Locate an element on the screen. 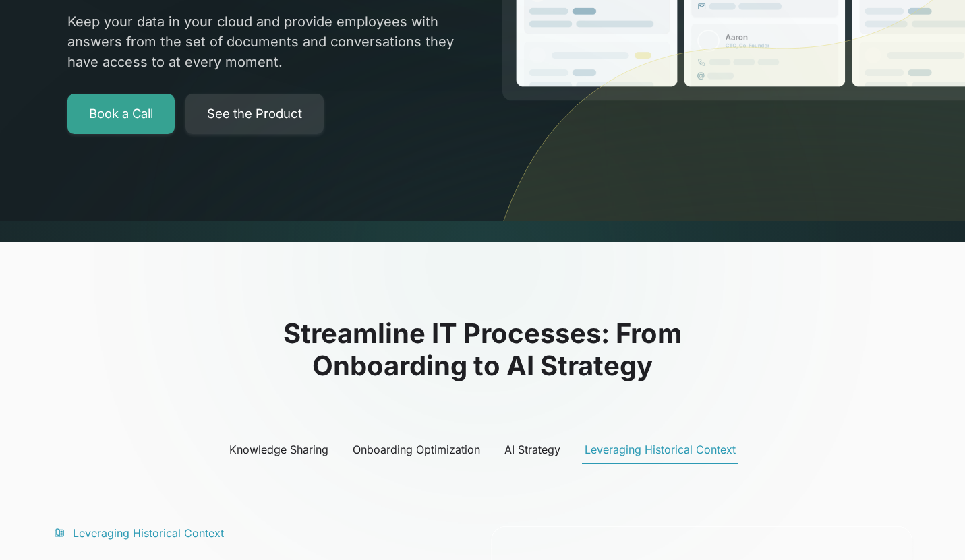  div: Knowledge Sharing is located at coordinates (279, 449).